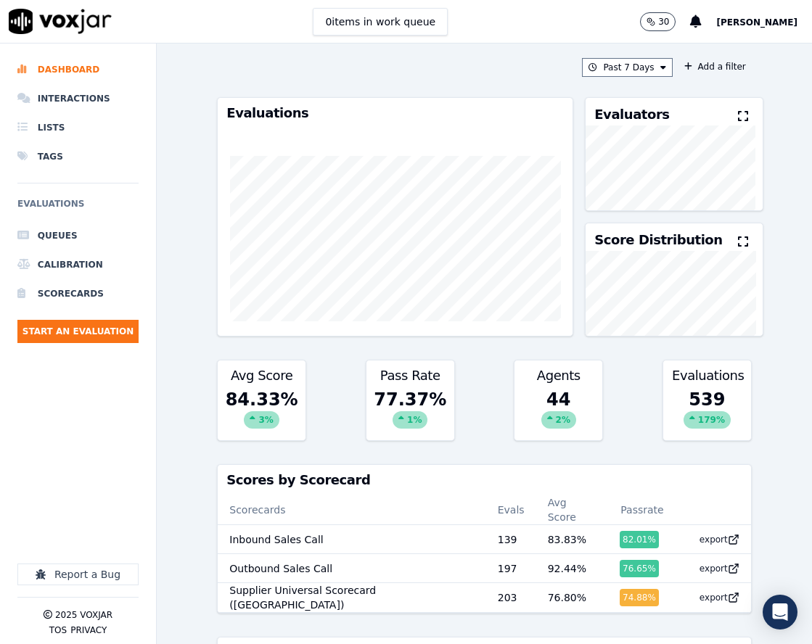 The image size is (812, 644). I want to click on h3: Scores by Scorecard, so click(484, 480).